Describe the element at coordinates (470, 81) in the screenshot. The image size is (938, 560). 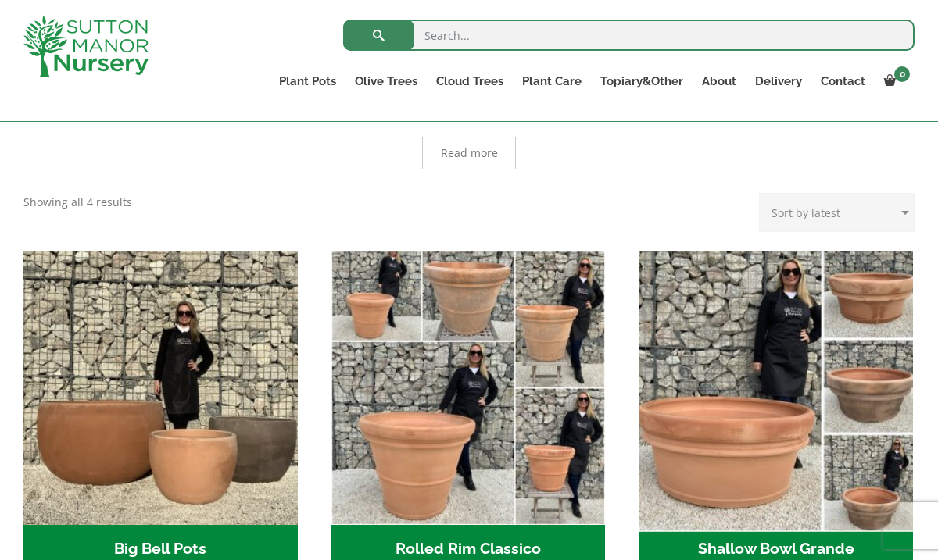
I see `a: Cloud Trees` at that location.